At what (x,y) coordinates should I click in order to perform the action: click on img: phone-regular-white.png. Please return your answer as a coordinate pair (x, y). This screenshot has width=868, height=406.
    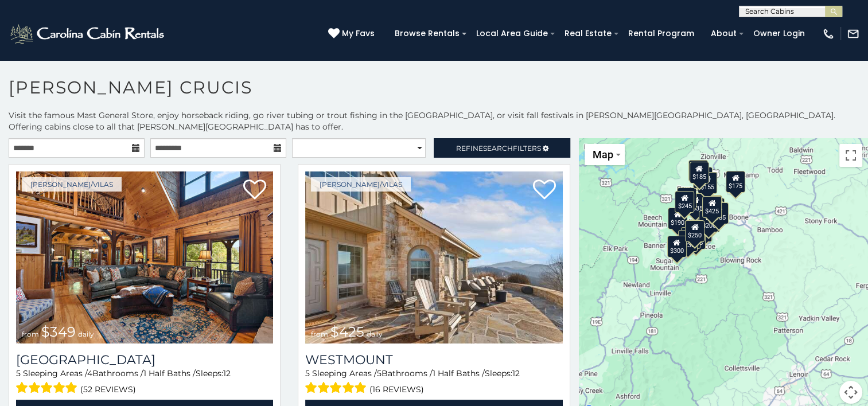
    Looking at the image, I should click on (829, 34).